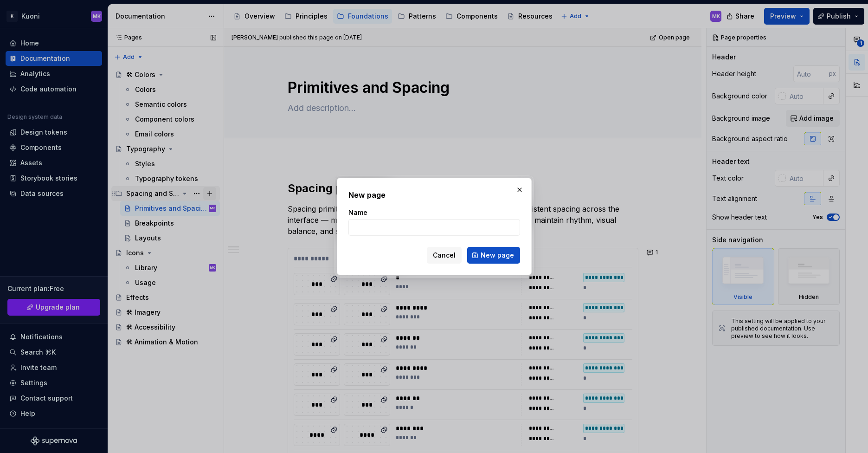 This screenshot has height=453, width=868. Describe the element at coordinates (444, 255) in the screenshot. I see `span: Cancel` at that location.